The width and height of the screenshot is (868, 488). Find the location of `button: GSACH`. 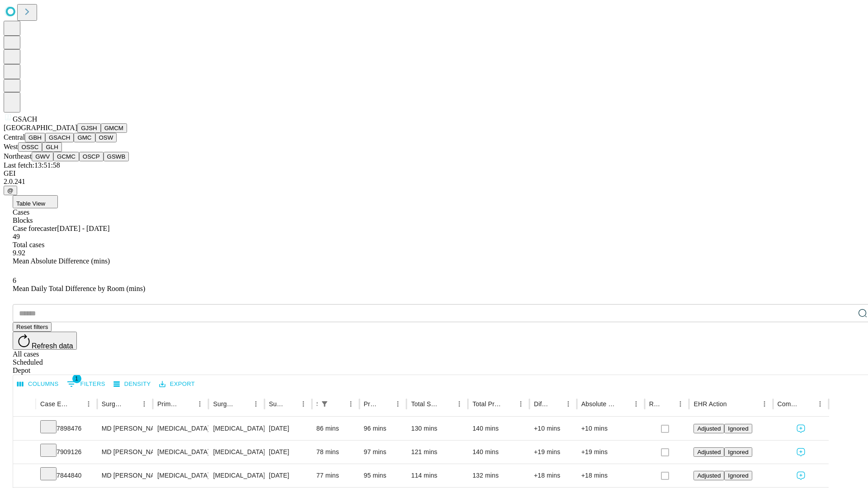

button: GSACH is located at coordinates (59, 137).